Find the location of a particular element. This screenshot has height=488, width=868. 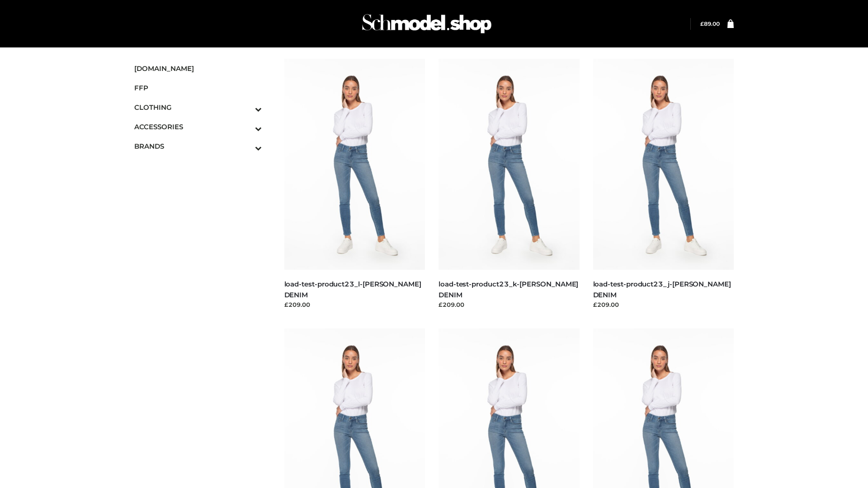

a: BRANDSToggle Submenu is located at coordinates (198, 146).